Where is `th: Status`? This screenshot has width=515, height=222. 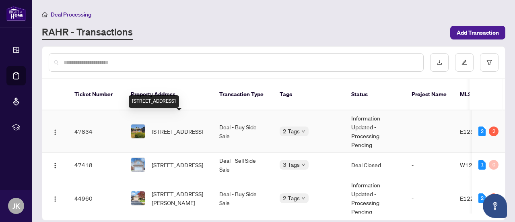
th: Status is located at coordinates (375, 95).